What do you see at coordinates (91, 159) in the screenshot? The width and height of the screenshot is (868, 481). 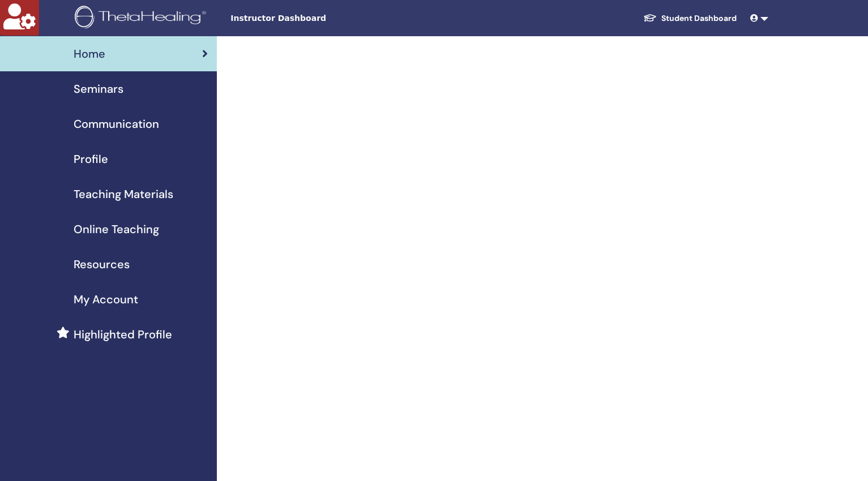 I see `span: Profile` at bounding box center [91, 159].